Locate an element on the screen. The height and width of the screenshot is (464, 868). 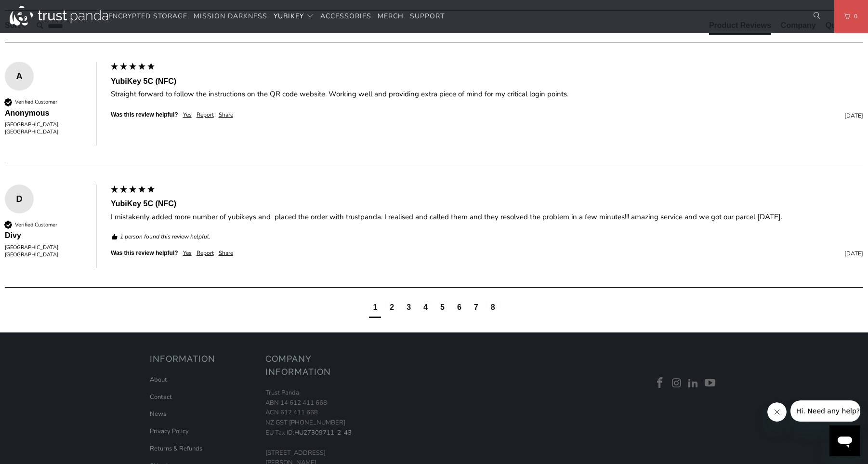
div: Straight forward to follow the instructions on the QR code website. Working well and providing ex... is located at coordinates (487, 94).